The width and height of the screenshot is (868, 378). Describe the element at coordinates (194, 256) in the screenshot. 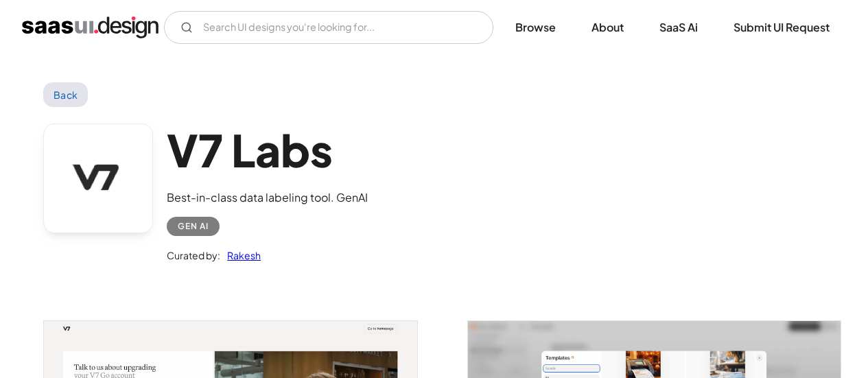

I see `div: Curated by:` at that location.